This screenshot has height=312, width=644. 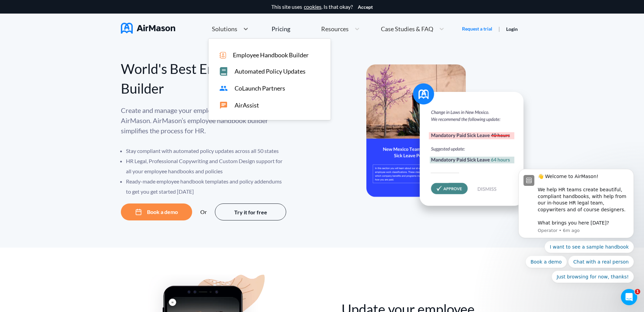 What do you see at coordinates (407, 29) in the screenshot?
I see `span: Case Studies & FAQ` at bounding box center [407, 29].